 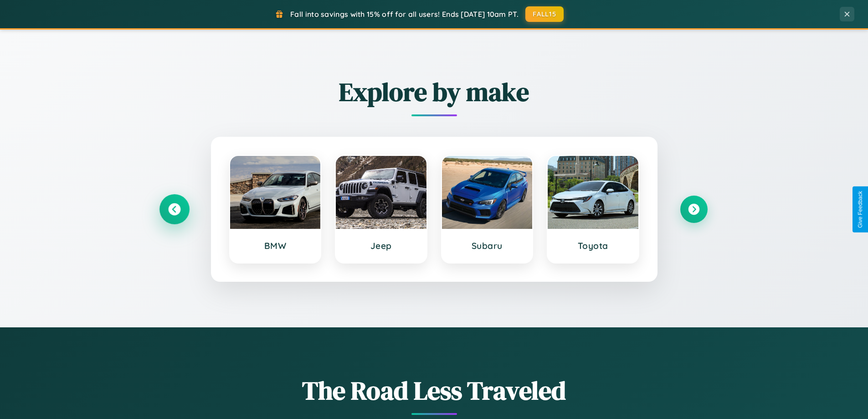 I want to click on h2: Explore by make, so click(x=435, y=92).